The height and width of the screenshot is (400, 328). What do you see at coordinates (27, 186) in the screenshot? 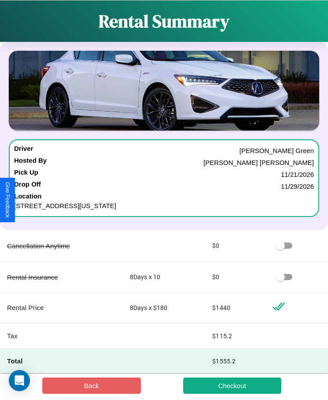
I see `h4: Drop Off` at bounding box center [27, 186].